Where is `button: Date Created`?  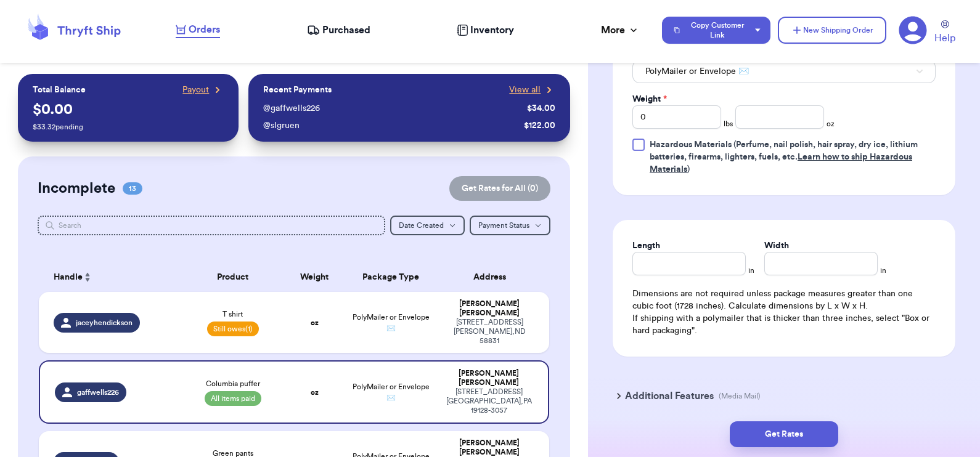
button: Date Created is located at coordinates (427, 225).